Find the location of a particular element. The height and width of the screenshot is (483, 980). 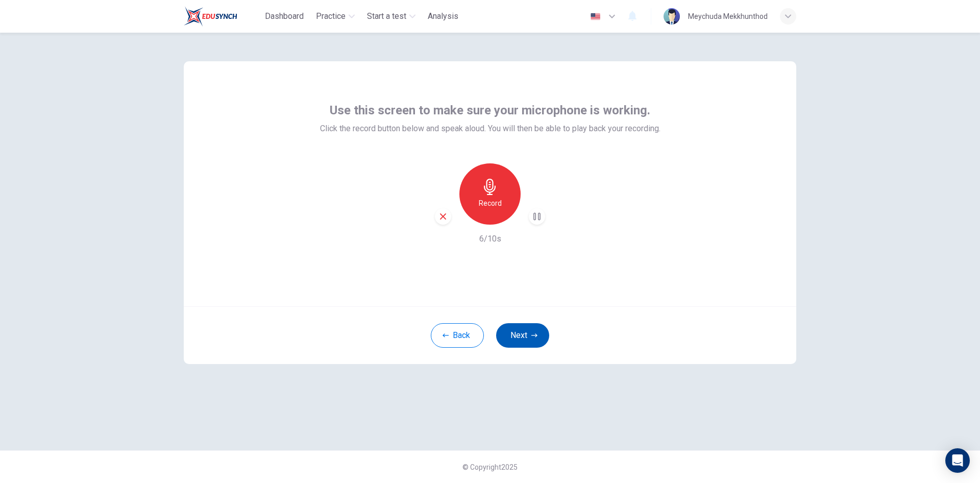

a: Analysis is located at coordinates (443, 16).